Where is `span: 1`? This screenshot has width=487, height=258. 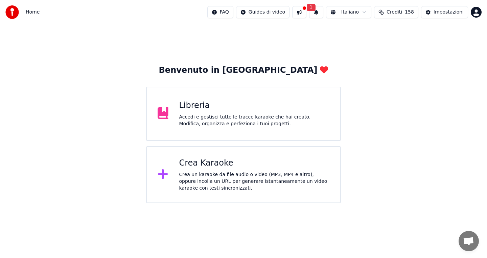 span: 1 is located at coordinates (311, 7).